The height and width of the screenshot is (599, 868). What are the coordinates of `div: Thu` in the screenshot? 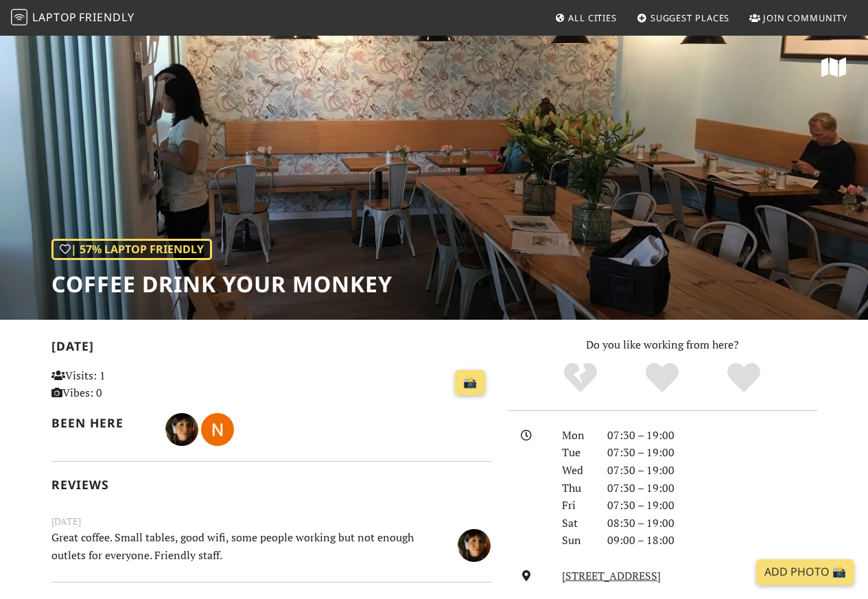 It's located at (577, 488).